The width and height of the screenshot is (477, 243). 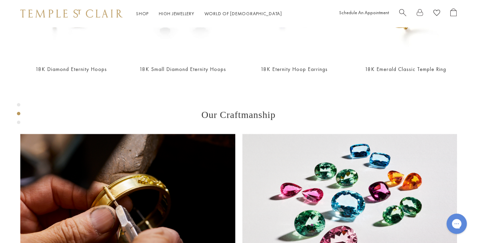 What do you see at coordinates (209, 14) in the screenshot?
I see `nav: Main navigation` at bounding box center [209, 14].